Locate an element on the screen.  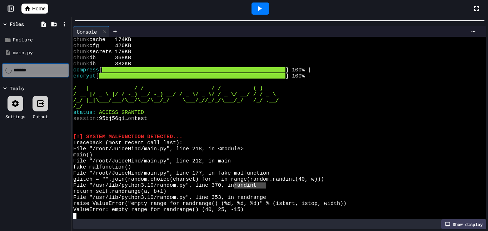
span: ValueError: empty range for randrange() (40, 25, -15) is located at coordinates (158, 210).